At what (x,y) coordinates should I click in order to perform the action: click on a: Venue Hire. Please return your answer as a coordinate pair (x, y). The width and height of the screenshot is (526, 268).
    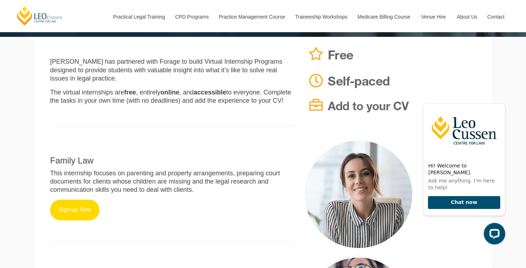
    Looking at the image, I should click on (433, 17).